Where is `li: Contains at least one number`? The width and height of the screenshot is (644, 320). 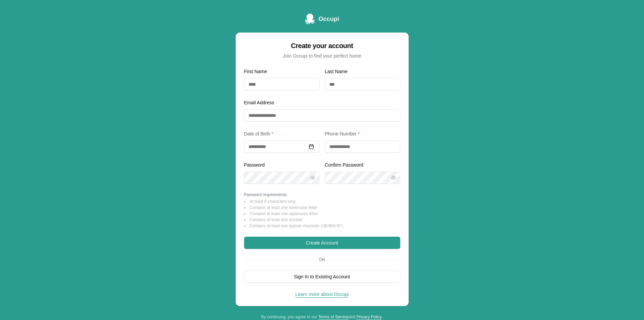
li: Contains at least one number is located at coordinates (322, 219).